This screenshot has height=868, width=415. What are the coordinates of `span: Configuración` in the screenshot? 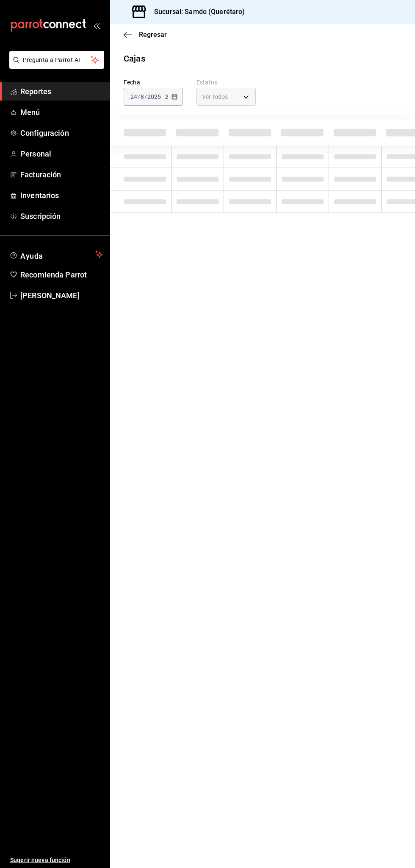 It's located at (62, 133).